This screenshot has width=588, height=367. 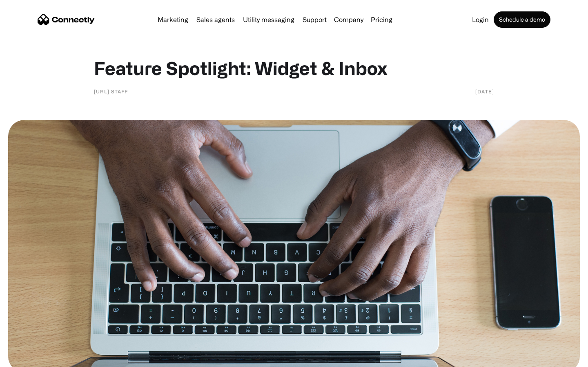 I want to click on a: Support, so click(x=315, y=20).